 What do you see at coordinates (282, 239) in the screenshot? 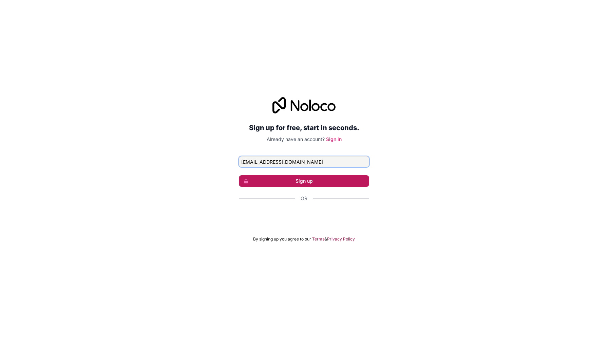
I see `span: By signing up you agree to our` at bounding box center [282, 239].